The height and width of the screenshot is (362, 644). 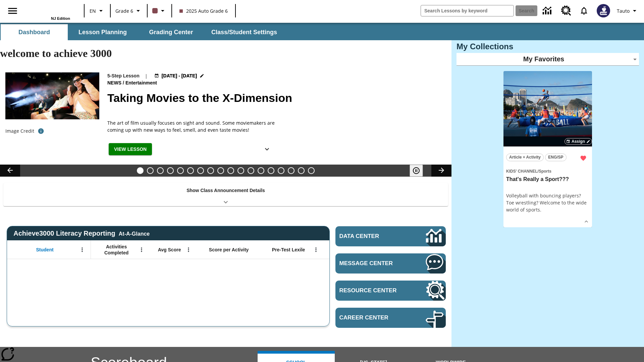 I want to click on span: Grade 6, so click(x=124, y=11).